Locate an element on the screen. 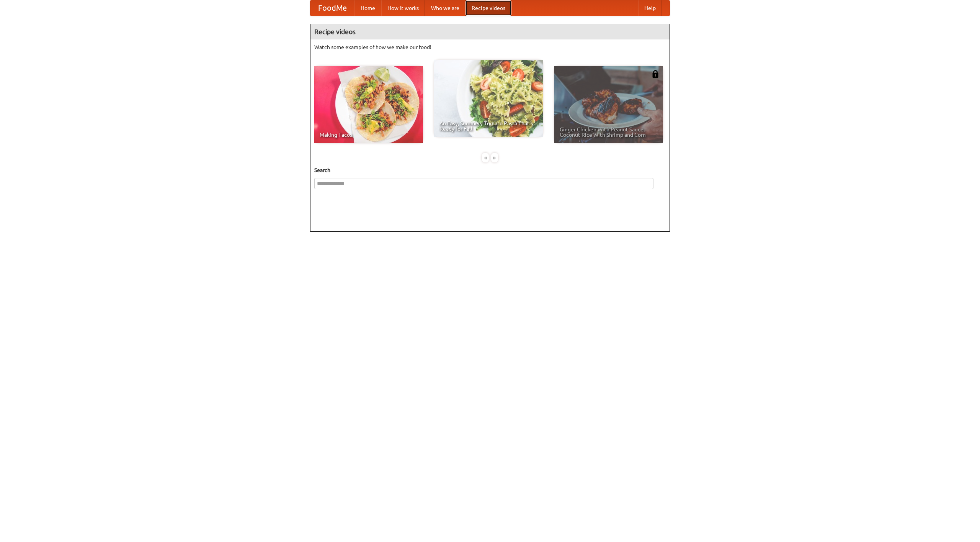 This screenshot has width=980, height=542. h4: Recipe videos is located at coordinates (490, 32).